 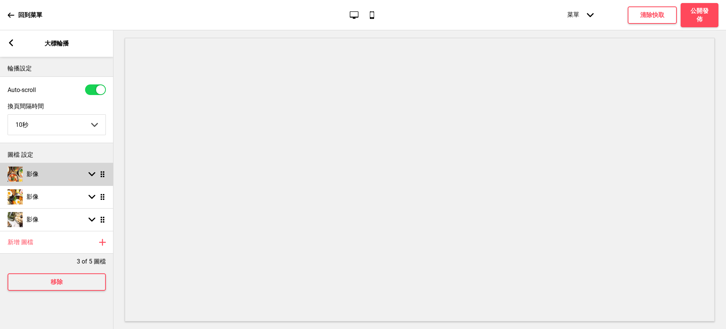 What do you see at coordinates (57, 43) in the screenshot?
I see `p: 大標輪播` at bounding box center [57, 43].